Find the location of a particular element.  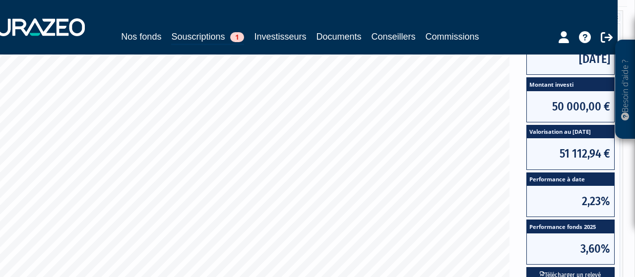

p: Besoin d'aide ? is located at coordinates (625, 90).